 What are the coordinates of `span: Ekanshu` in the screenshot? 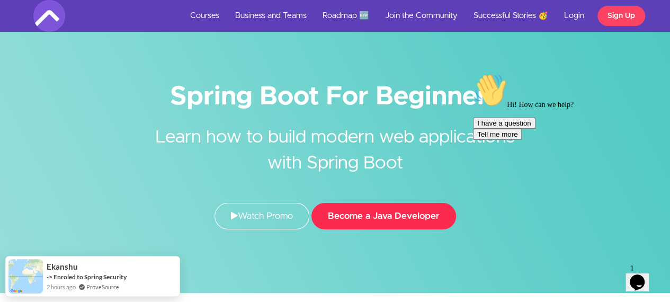 It's located at (62, 267).